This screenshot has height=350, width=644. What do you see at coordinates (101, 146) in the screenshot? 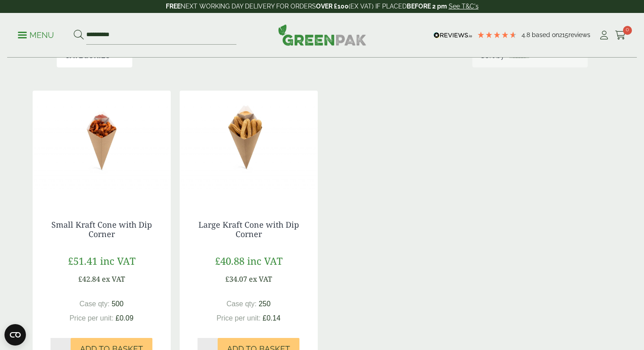
I see `img: Small Kraft Cone With Contents (Chips) Frontal` at bounding box center [101, 146].